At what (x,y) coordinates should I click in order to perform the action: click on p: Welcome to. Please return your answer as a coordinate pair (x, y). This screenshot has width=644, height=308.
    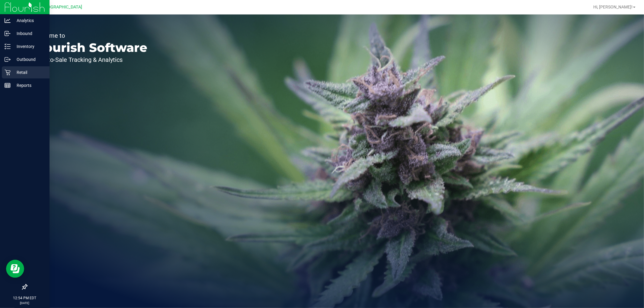
    Looking at the image, I should click on (90, 35).